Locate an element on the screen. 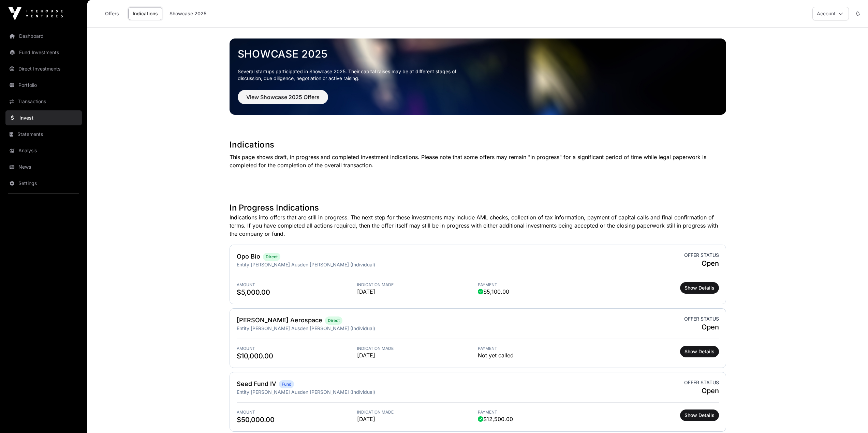 This screenshot has width=868, height=433. span: $5,000.00 is located at coordinates (297, 292).